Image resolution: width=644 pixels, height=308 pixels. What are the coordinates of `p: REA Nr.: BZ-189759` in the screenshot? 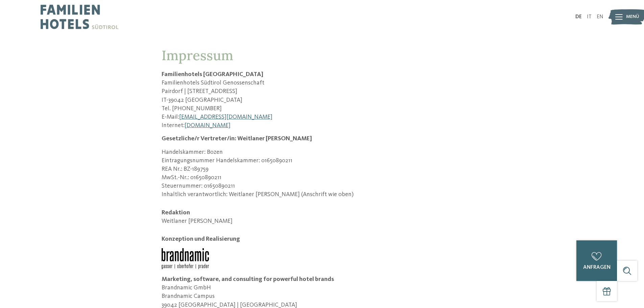 It's located at (322, 169).